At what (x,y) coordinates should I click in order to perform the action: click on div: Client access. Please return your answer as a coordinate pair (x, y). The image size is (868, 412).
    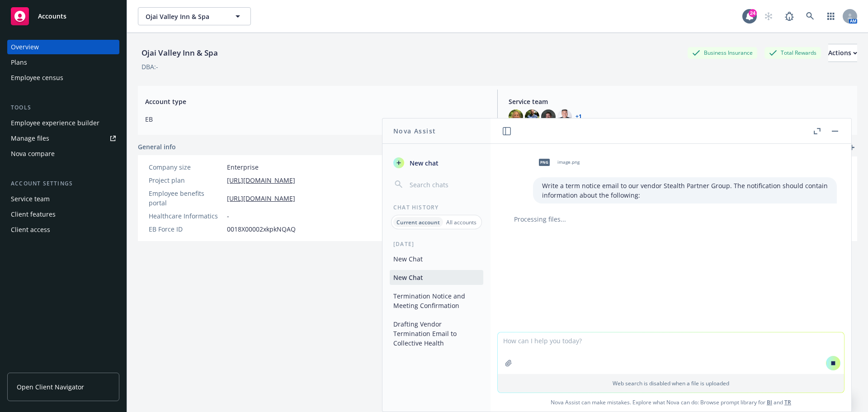
    Looking at the image, I should click on (30, 230).